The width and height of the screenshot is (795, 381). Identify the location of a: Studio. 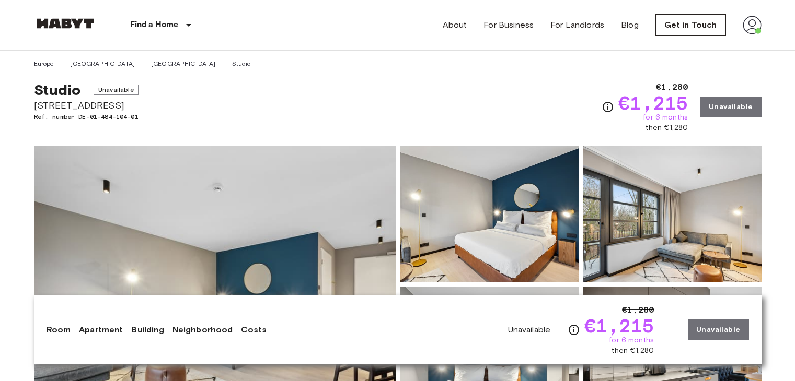
(241, 64).